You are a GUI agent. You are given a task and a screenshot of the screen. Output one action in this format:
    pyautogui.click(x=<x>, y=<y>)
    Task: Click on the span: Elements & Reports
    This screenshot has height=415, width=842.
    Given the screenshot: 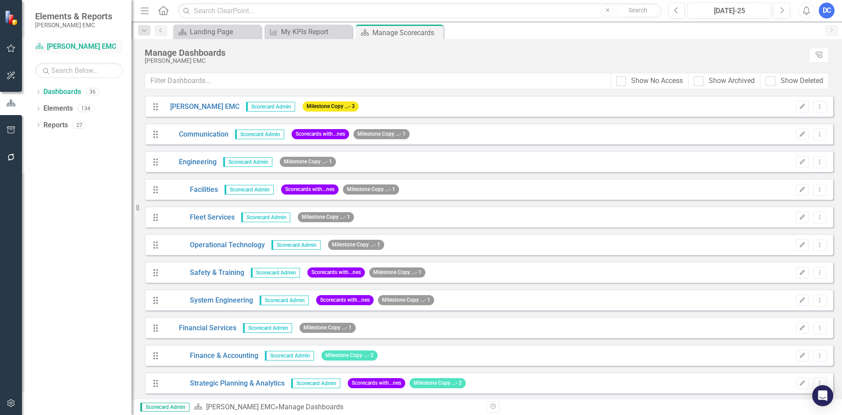 What is the action you would take?
    pyautogui.click(x=74, y=16)
    